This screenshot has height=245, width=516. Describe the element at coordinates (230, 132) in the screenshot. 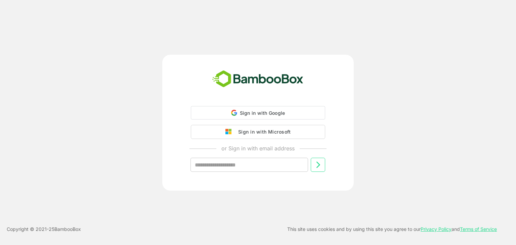

I see `img: google` at that location.